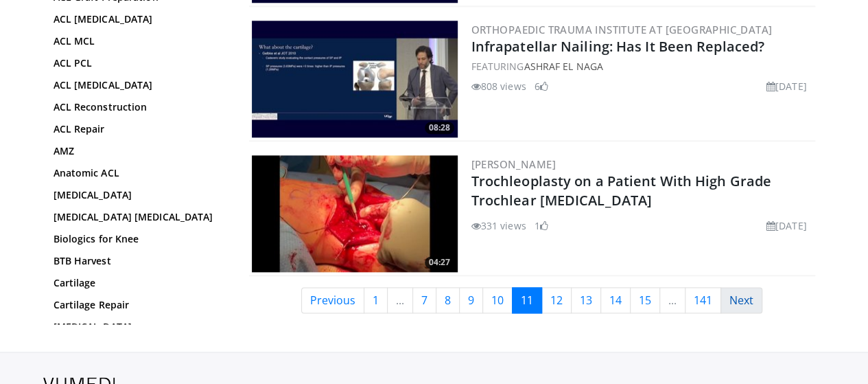 The width and height of the screenshot is (868, 384). Describe the element at coordinates (137, 107) in the screenshot. I see `a: ACL Reconstruction` at that location.